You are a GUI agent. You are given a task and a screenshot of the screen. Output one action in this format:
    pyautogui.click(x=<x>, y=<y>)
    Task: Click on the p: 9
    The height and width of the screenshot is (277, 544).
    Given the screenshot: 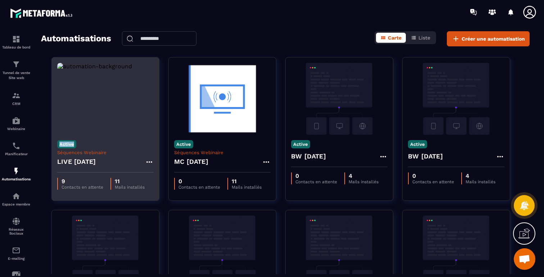 What is the action you would take?
    pyautogui.click(x=82, y=181)
    